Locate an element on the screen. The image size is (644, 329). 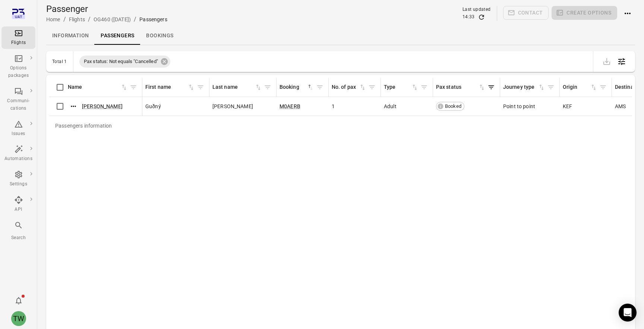
div: Sort by journey type in ascending order is located at coordinates (524, 87).